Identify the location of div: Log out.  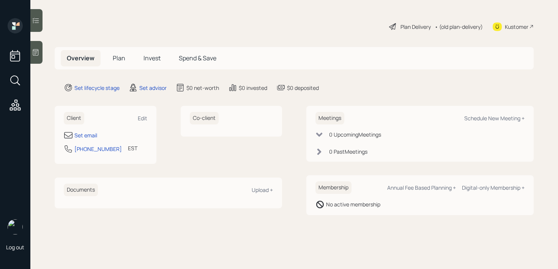
(15, 247).